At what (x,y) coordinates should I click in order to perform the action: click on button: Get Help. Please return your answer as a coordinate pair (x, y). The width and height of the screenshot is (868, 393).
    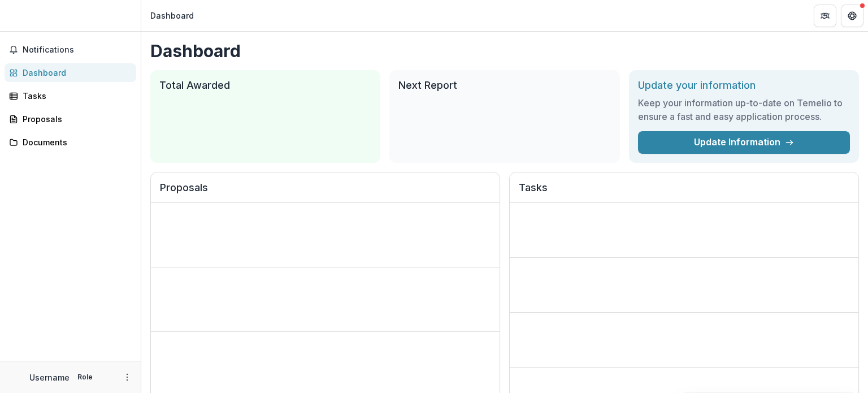
    Looking at the image, I should click on (852, 16).